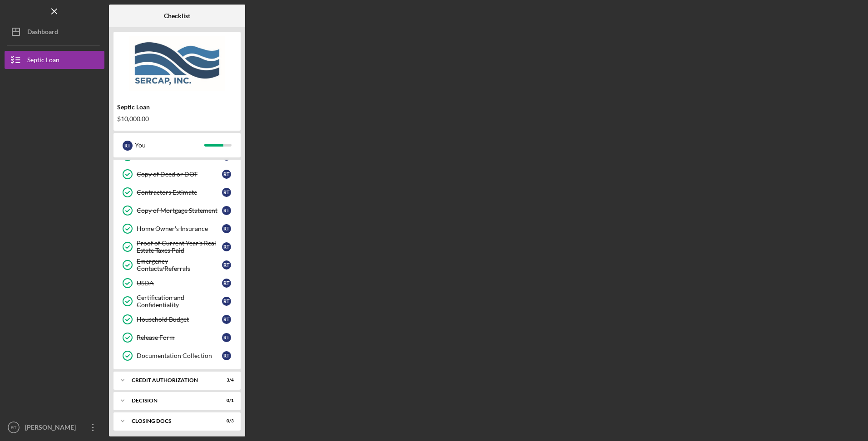  Describe the element at coordinates (180, 211) in the screenshot. I see `div: Copy of Mortgage Statement` at that location.